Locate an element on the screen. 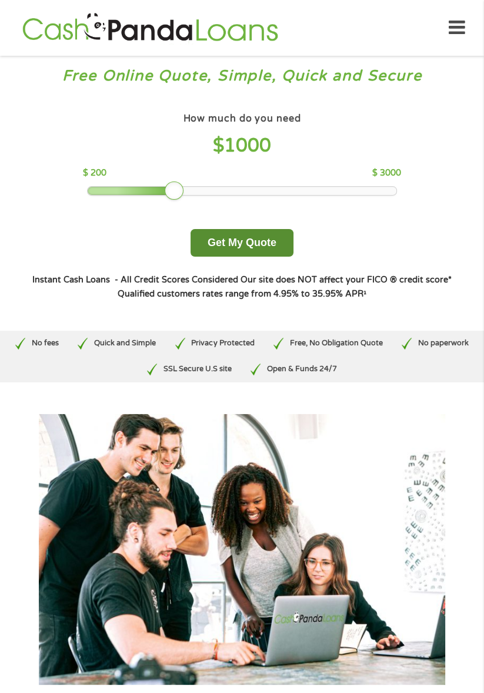 The image size is (484, 693). p: No paperwork is located at coordinates (443, 343).